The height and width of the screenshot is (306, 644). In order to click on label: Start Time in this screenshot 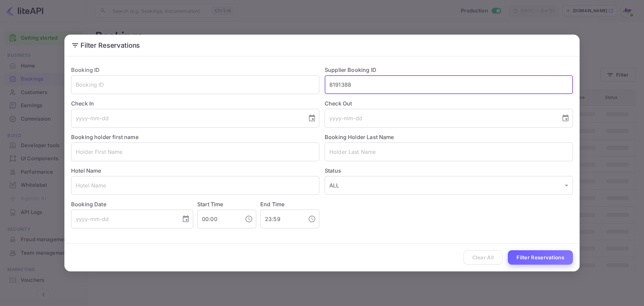, I will do `click(210, 204)`.